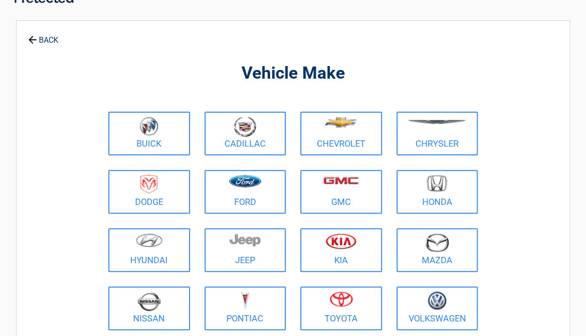 The width and height of the screenshot is (586, 336). Describe the element at coordinates (341, 192) in the screenshot. I see `a: GMC` at that location.